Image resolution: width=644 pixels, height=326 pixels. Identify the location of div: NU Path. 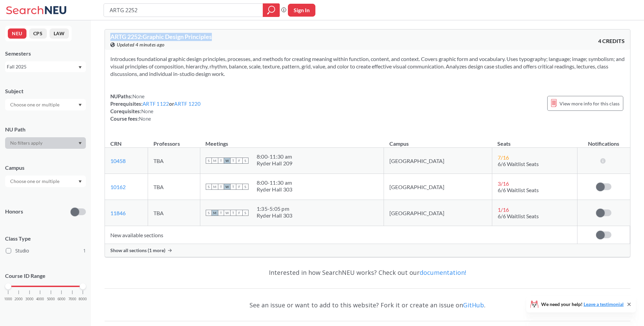
(46, 130).